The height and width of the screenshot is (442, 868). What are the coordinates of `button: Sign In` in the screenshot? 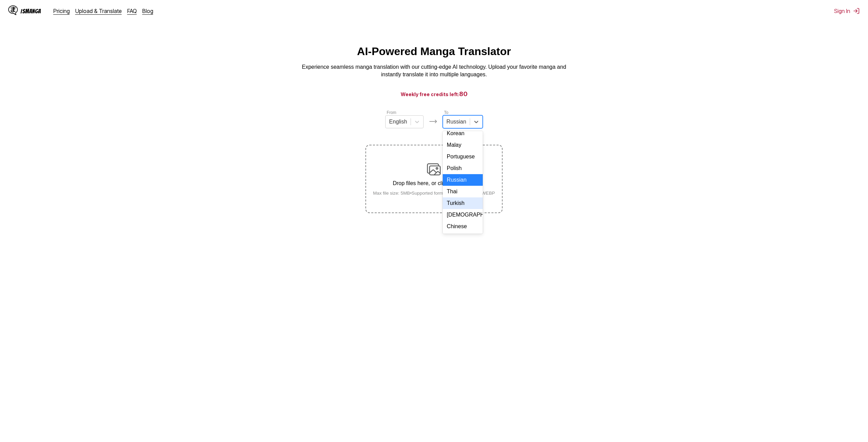 It's located at (847, 11).